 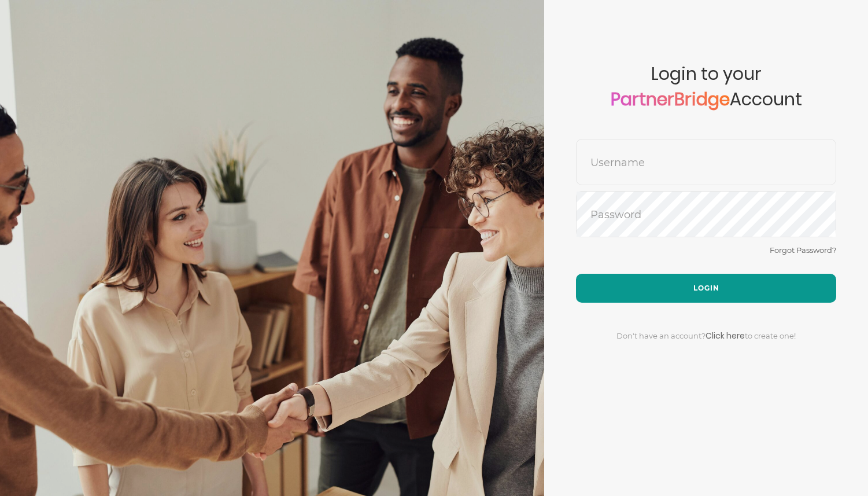 What do you see at coordinates (725, 336) in the screenshot?
I see `a: Click here` at bounding box center [725, 336].